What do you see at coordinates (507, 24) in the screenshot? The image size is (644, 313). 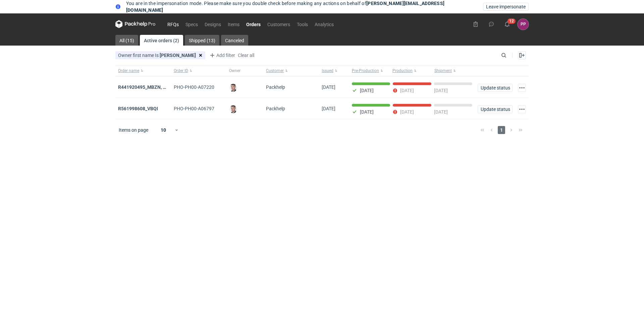 I see `button: 12` at bounding box center [507, 24].